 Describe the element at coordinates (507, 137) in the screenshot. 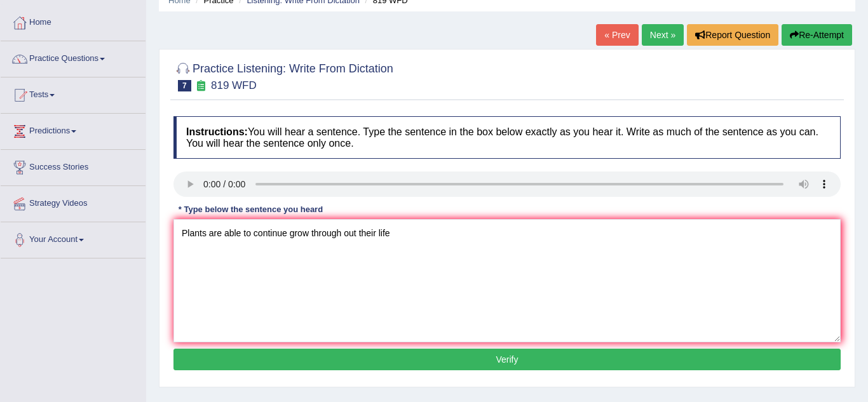

I see `h4: You will hear a sentence. Type the sentence in the box below exactly as you hear it. Write as muc...` at that location.